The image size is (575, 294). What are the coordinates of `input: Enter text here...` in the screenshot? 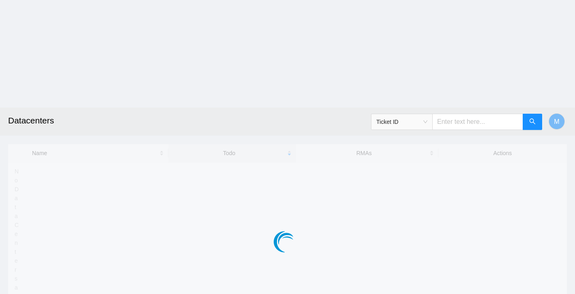 It's located at (478, 122).